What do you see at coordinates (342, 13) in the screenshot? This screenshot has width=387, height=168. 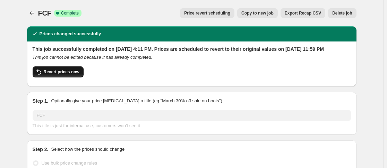 I see `span: Delete job` at bounding box center [342, 13].